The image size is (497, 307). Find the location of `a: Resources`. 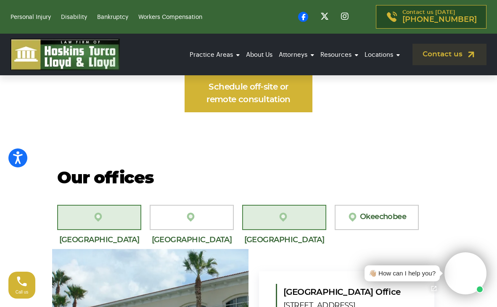

a: Resources is located at coordinates (339, 55).